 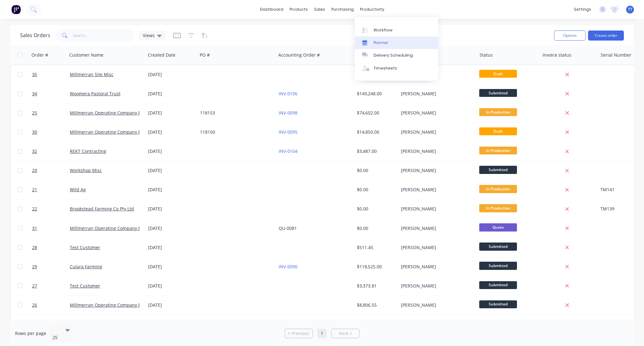 I want to click on div: productivity, so click(x=372, y=9).